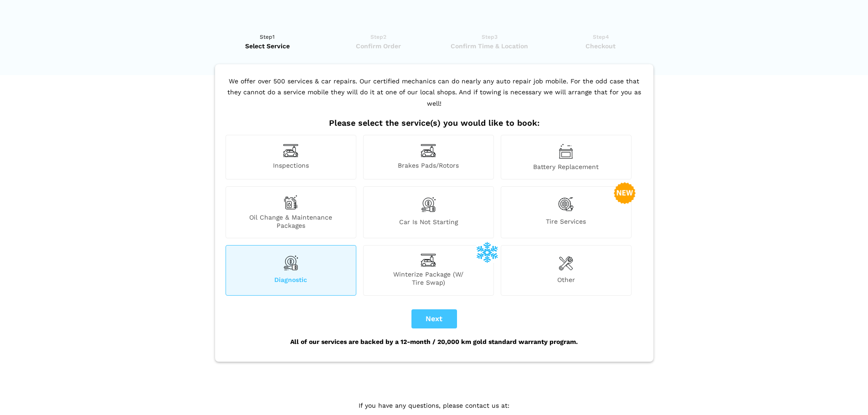 The image size is (868, 415). Describe the element at coordinates (434, 405) in the screenshot. I see `p: If you have any questions, please contact us at:` at that location.